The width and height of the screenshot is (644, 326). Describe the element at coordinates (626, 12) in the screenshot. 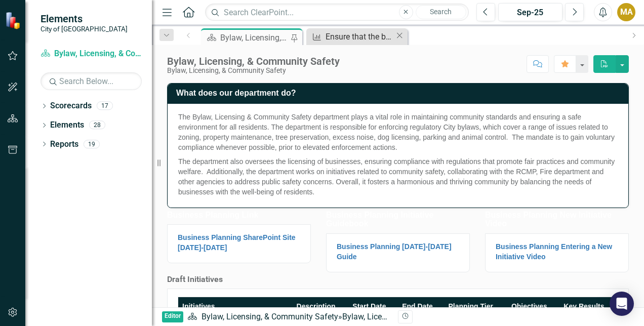

I see `div: MA` at that location.